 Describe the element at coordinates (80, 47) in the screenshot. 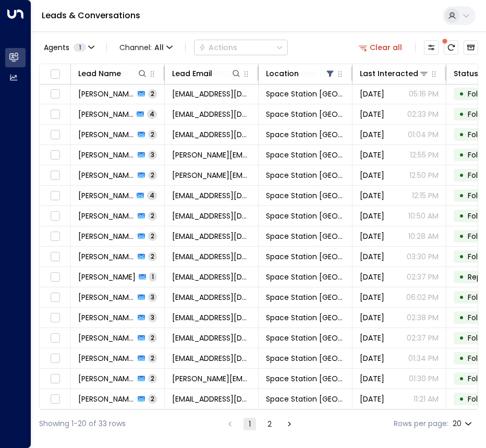

I see `span: 1` at that location.